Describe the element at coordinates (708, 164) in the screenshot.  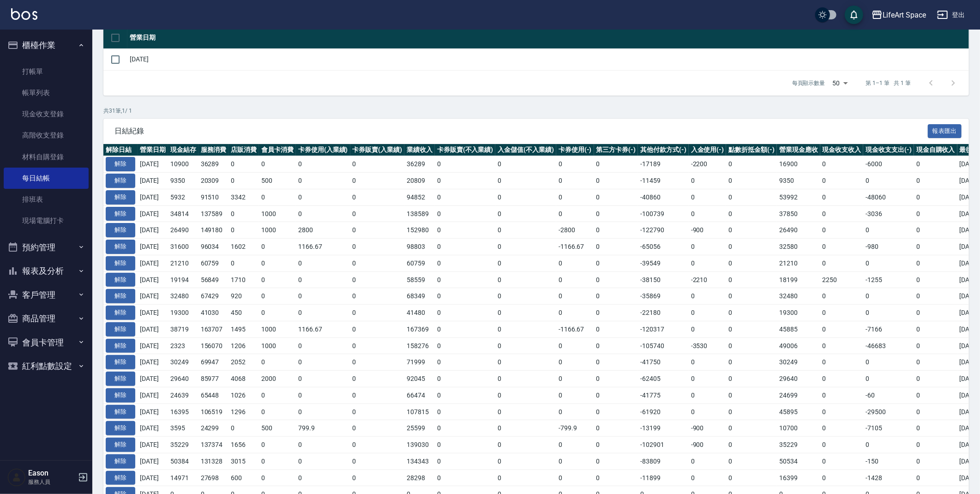
I see `td: -2200` at that location.